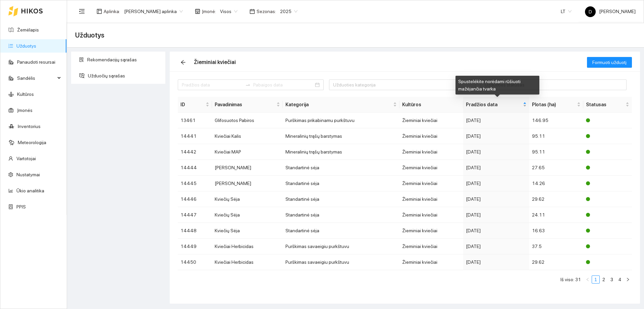  Describe the element at coordinates (212, 85) in the screenshot. I see `input: Pradžios data` at that location.